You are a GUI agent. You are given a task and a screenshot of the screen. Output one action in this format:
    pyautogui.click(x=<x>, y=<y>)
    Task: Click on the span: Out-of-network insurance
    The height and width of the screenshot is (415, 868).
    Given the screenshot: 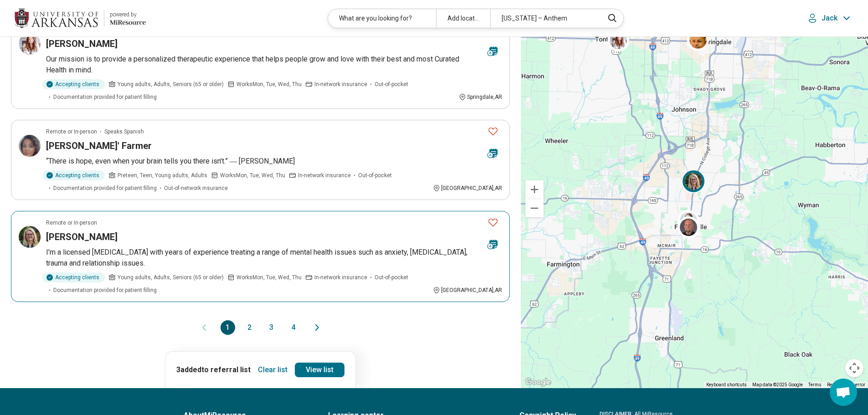 What is the action you would take?
    pyautogui.click(x=196, y=188)
    